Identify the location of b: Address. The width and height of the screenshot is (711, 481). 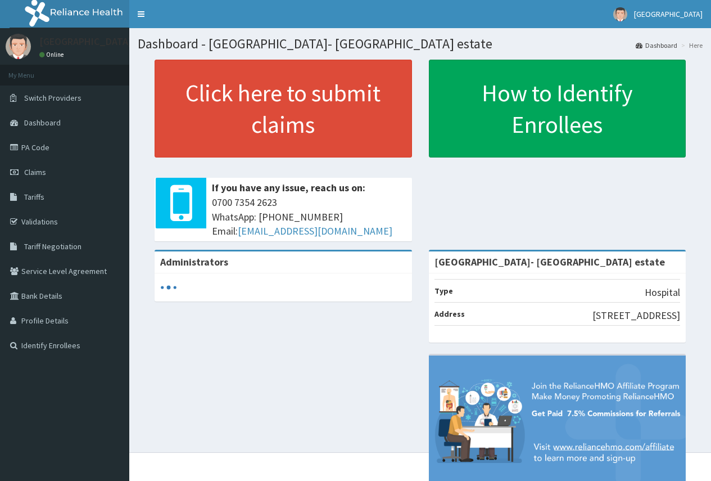
(450, 314).